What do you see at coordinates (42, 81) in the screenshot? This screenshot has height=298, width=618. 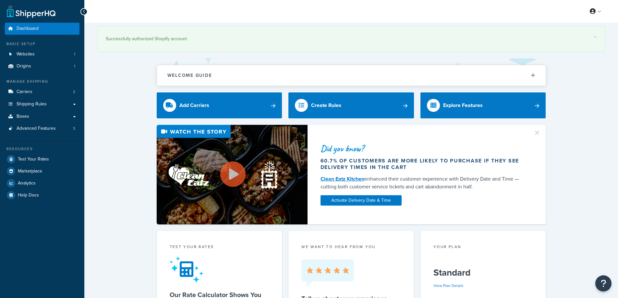 I see `div: Manage Shipping` at bounding box center [42, 81].